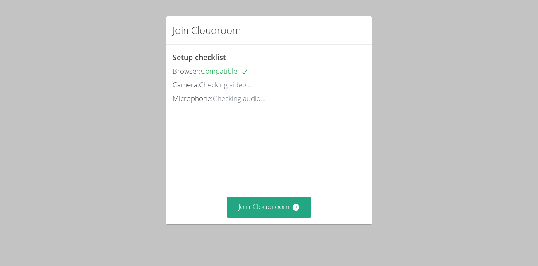 The width and height of the screenshot is (538, 266). What do you see at coordinates (186, 84) in the screenshot?
I see `span: Camera:` at bounding box center [186, 84].